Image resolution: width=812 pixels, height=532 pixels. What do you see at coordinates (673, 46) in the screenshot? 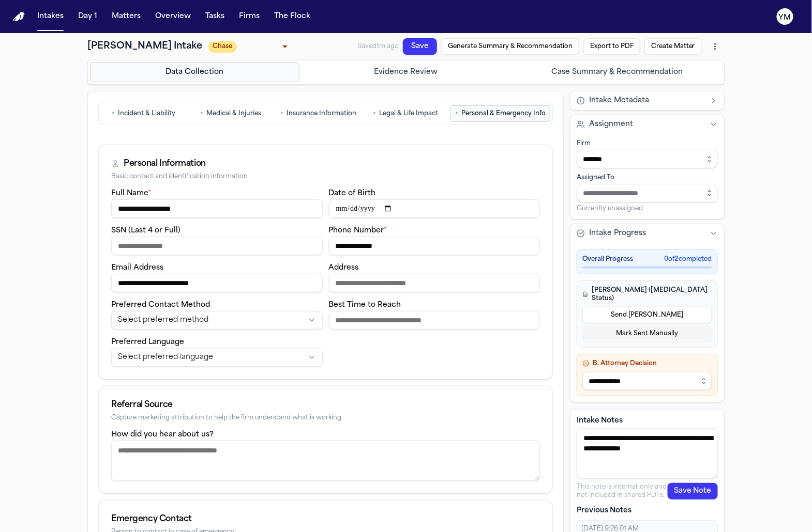
I see `button: Create Matter` at bounding box center [673, 46].